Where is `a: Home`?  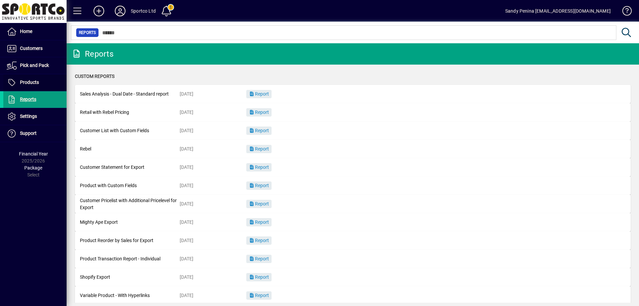
a: Home is located at coordinates (35, 32).